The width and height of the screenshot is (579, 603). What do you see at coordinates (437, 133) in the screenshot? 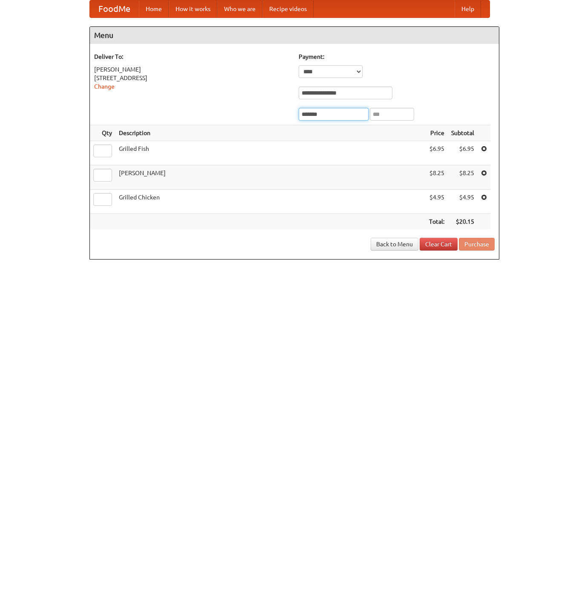
I see `th: Price` at bounding box center [437, 133].